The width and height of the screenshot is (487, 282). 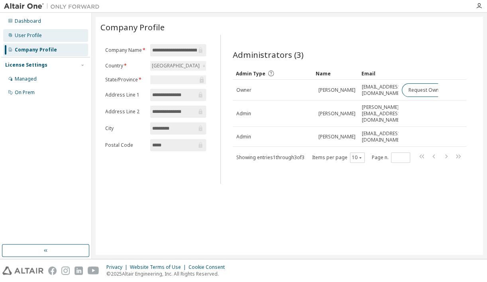 What do you see at coordinates (378, 73) in the screenshot?
I see `div: Email` at bounding box center [378, 73].